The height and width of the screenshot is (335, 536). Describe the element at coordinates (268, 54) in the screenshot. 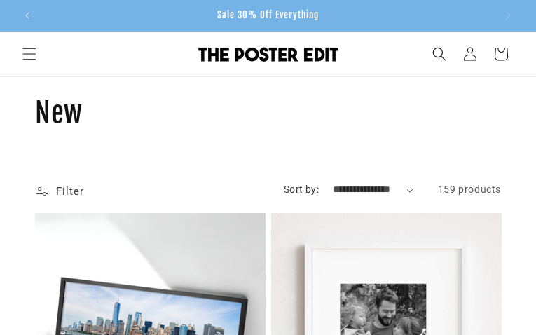

I see `img: The Poster Edit` at that location.